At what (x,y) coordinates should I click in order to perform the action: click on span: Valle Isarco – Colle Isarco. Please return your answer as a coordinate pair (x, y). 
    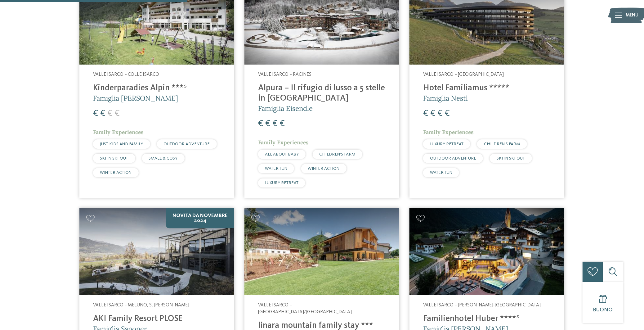
    Looking at the image, I should click on (126, 74).